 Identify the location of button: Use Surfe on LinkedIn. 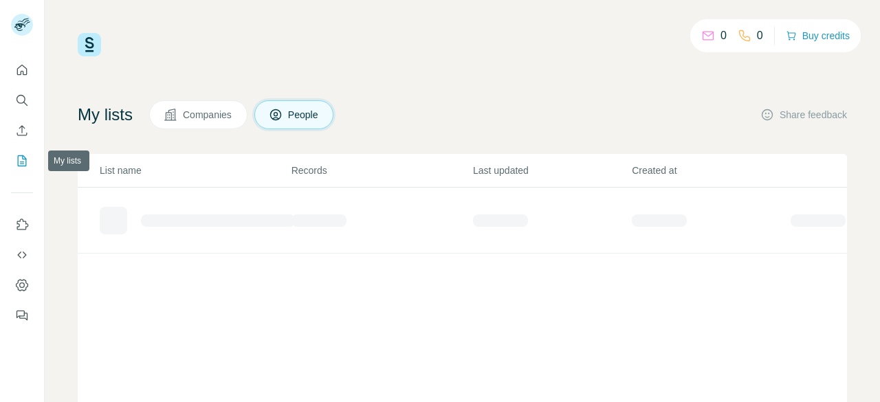
(22, 225).